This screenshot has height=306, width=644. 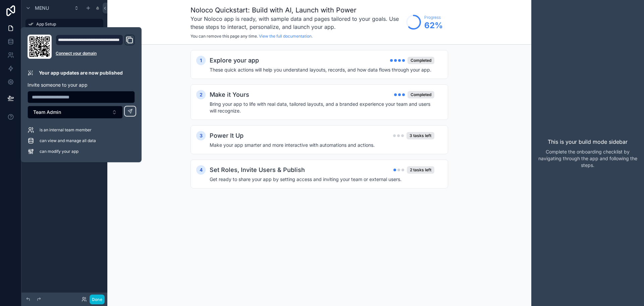 I want to click on h3: Your Noloco app is ready, with sample data and pages tailored to your goals. Use these steps to i..., so click(x=297, y=23).